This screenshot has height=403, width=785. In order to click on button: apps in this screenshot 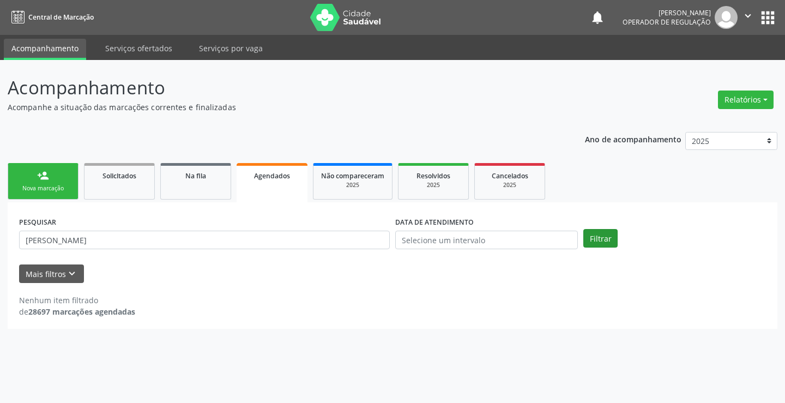, I will do `click(767, 17)`.